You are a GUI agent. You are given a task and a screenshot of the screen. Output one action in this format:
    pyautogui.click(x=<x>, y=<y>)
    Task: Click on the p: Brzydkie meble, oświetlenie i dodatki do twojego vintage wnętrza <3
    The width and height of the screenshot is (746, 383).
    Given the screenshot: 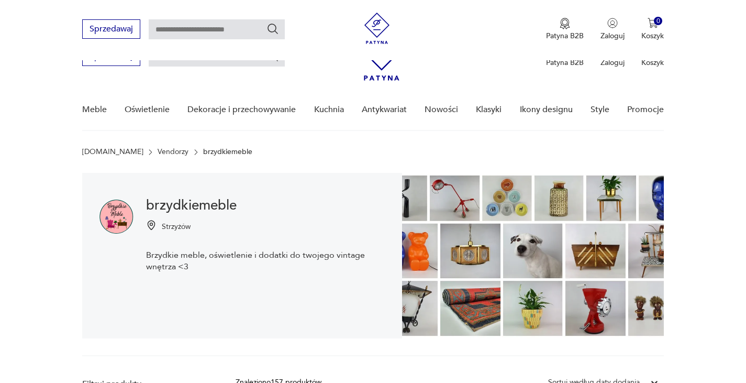 What is the action you would take?
    pyautogui.click(x=266, y=261)
    